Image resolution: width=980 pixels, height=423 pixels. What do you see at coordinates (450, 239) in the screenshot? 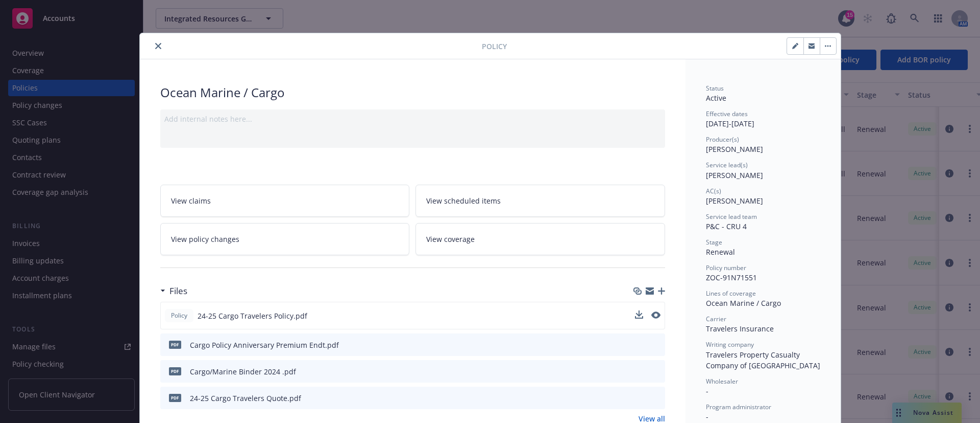
I see `span: View coverage` at bounding box center [450, 239].